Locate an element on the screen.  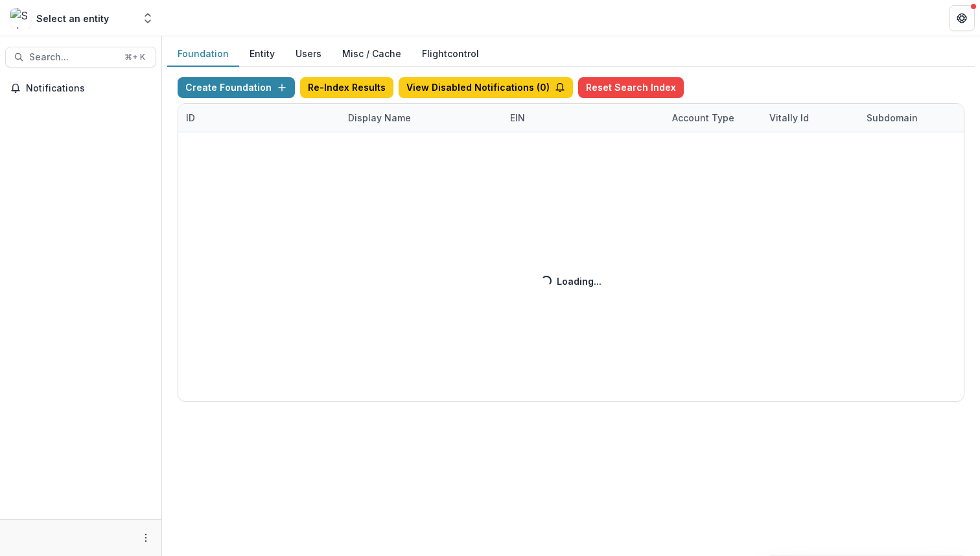
div: ⌘ + K is located at coordinates (135, 57).